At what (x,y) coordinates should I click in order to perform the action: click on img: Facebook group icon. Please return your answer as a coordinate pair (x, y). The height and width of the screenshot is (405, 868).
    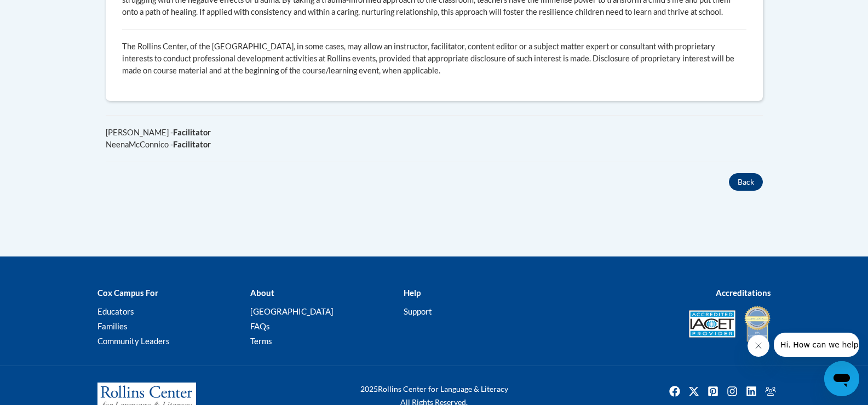
    Looking at the image, I should click on (770, 391).